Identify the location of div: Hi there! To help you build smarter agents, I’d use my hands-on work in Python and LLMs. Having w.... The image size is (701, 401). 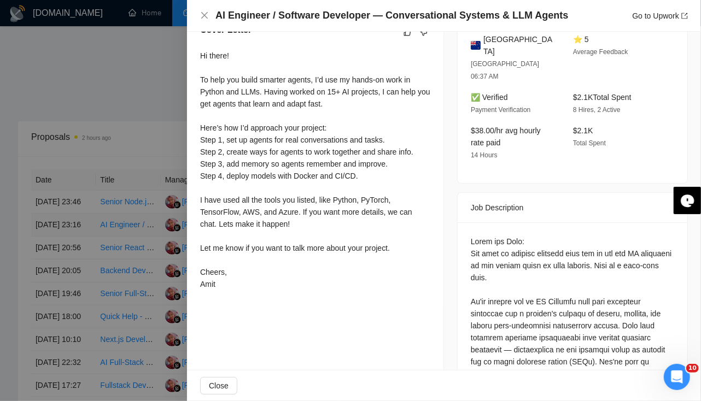
(315, 170).